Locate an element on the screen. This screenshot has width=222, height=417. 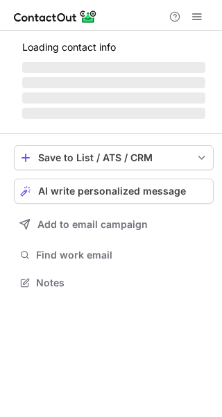
span: AI write personalized message is located at coordinates (112, 191).